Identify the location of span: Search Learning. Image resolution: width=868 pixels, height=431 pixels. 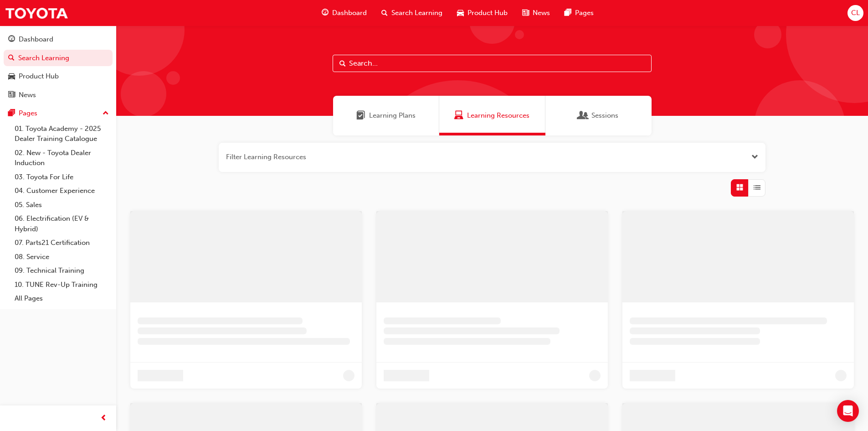
(417, 12).